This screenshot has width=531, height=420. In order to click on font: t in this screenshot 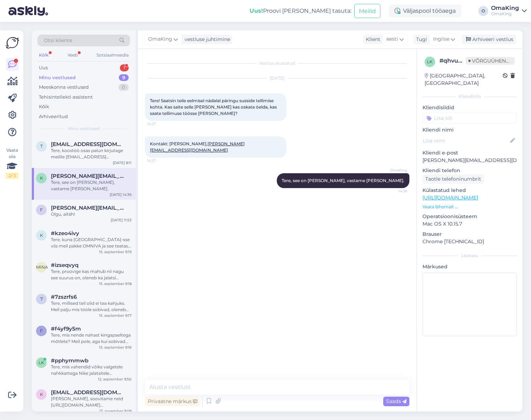, I will do `click(41, 146)`.